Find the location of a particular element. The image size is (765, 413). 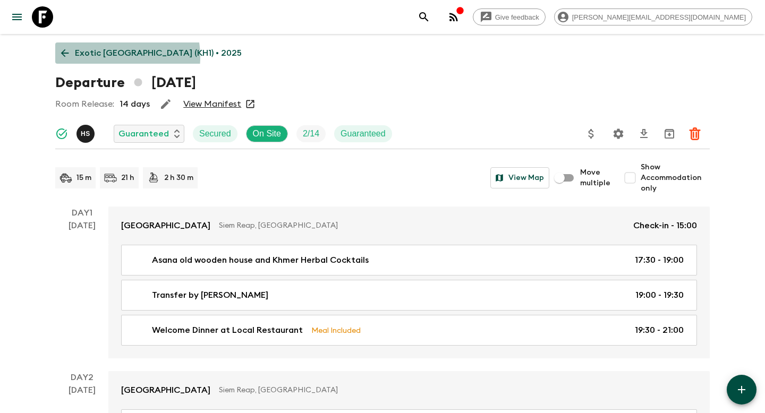

p: On Site is located at coordinates (267, 134).